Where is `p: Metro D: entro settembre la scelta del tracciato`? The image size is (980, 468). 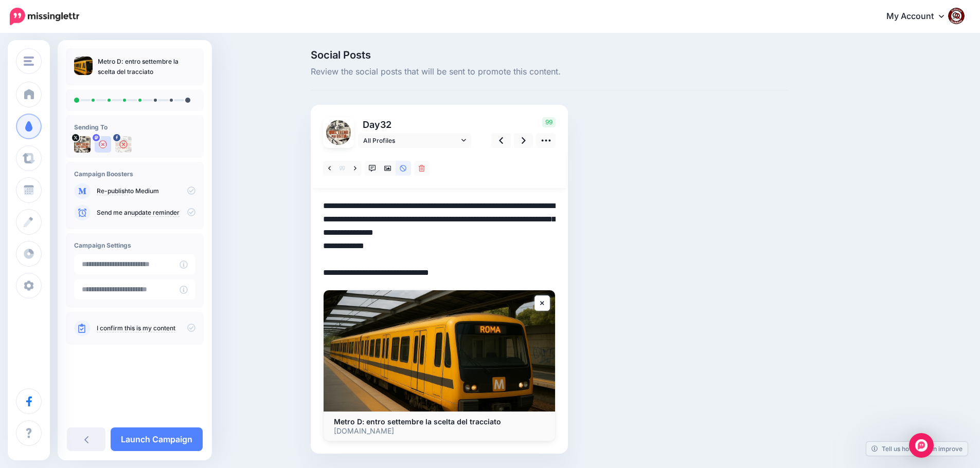
p: Metro D: entro settembre la scelta del tracciato is located at coordinates (147, 67).